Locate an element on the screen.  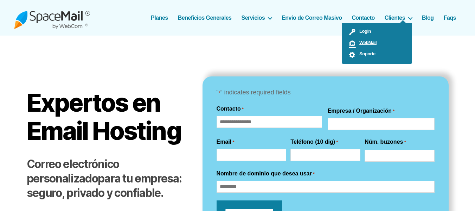
a: Faqs is located at coordinates (450, 18).